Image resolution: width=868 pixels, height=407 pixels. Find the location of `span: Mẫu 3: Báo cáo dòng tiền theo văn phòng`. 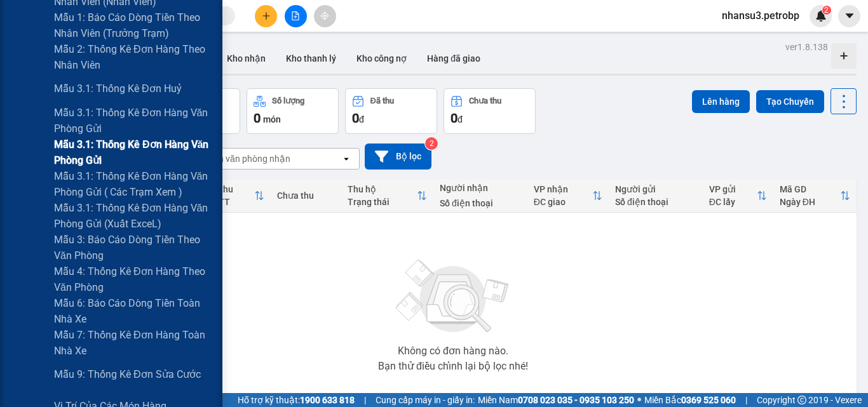

span: Mẫu 3: Báo cáo dòng tiền theo văn phòng is located at coordinates (133, 247).